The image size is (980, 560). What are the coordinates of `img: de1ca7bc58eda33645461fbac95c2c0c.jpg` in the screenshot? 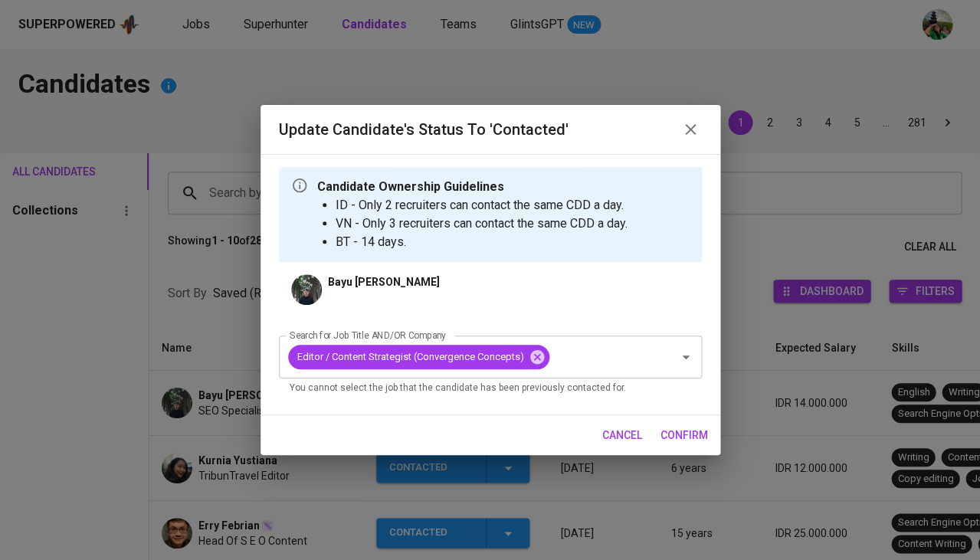 It's located at (307, 290).